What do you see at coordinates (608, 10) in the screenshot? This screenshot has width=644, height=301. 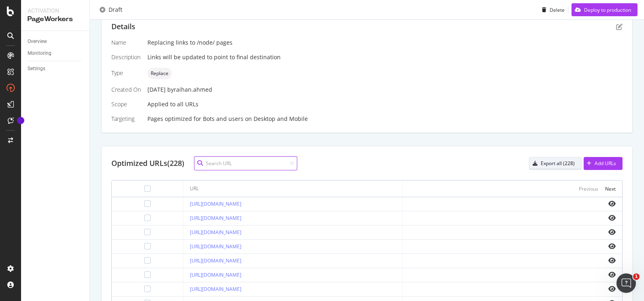 I see `div: Deploy to production` at bounding box center [608, 10].